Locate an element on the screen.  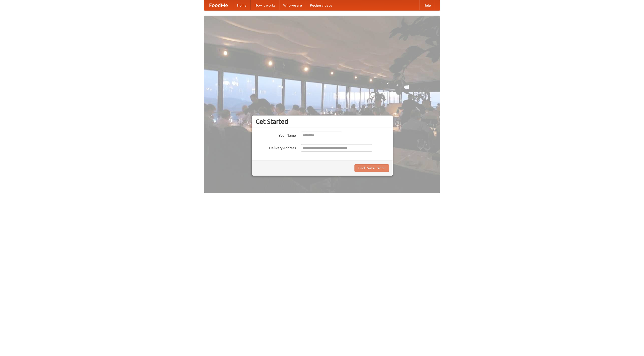
label: Delivery Address is located at coordinates (276, 147).